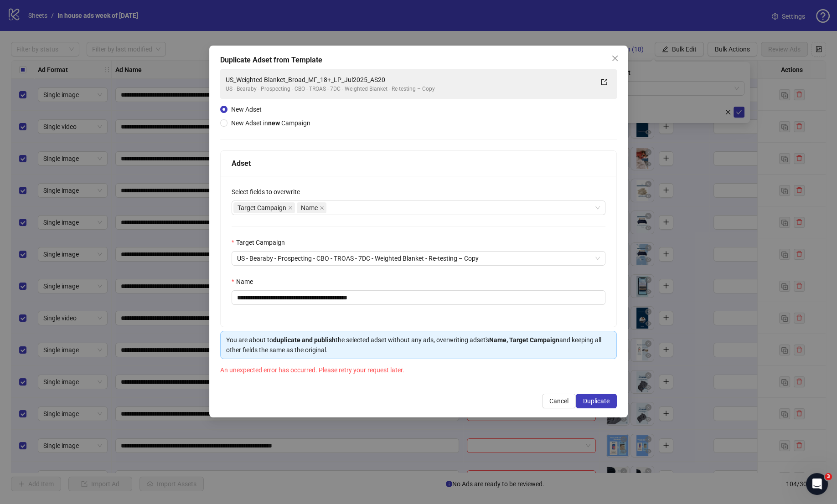 Image resolution: width=837 pixels, height=504 pixels. What do you see at coordinates (246, 109) in the screenshot?
I see `span: New Adset` at bounding box center [246, 109].